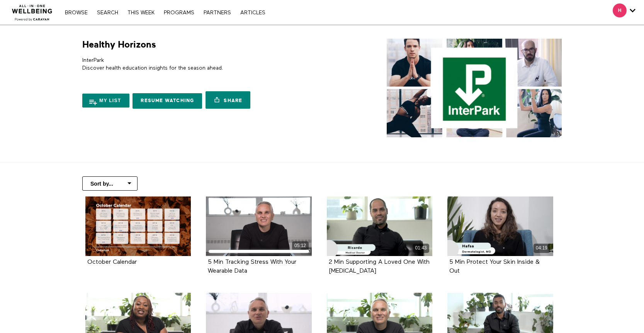 Image resolution: width=644 pixels, height=333 pixels. I want to click on strong: October Calendar, so click(112, 262).